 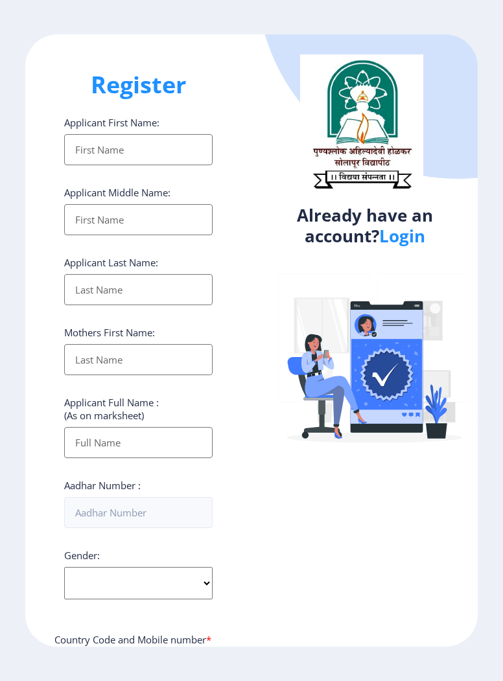 I want to click on label: Gender:, so click(x=82, y=555).